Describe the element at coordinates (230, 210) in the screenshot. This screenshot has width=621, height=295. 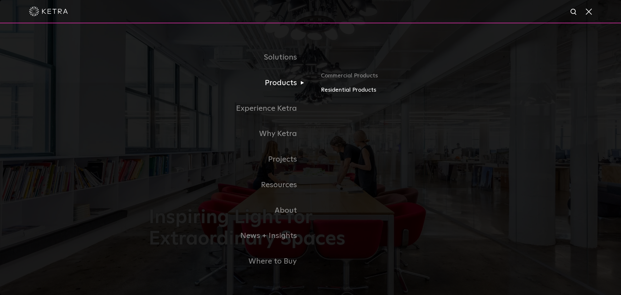
I see `a: About` at that location.